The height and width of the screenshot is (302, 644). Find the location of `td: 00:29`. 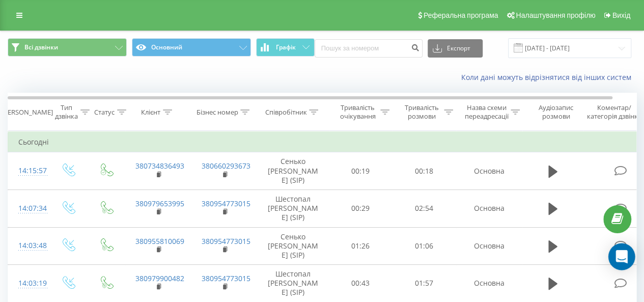

td: 00:29 is located at coordinates (361, 208).